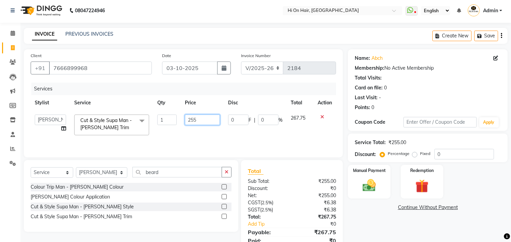 This screenshot has width=511, height=242. I want to click on button: Create New, so click(452, 36).